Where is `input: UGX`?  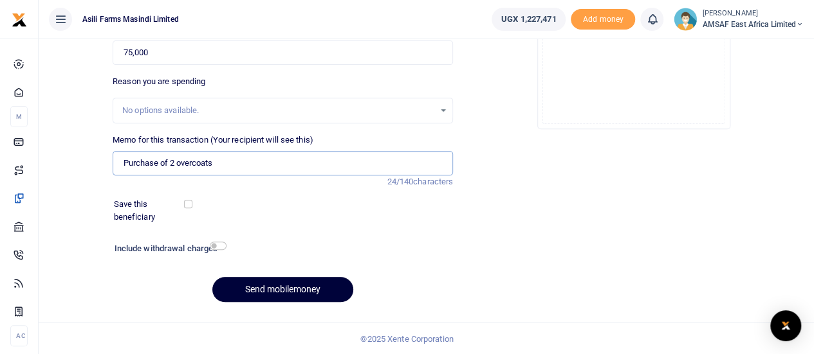 input: UGX is located at coordinates (282, 53).